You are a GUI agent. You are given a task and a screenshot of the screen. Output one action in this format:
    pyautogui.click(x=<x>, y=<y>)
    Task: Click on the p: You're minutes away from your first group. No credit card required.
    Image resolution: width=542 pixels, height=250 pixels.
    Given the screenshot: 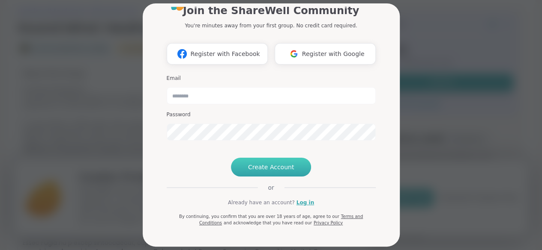 What is the action you would take?
    pyautogui.click(x=271, y=26)
    